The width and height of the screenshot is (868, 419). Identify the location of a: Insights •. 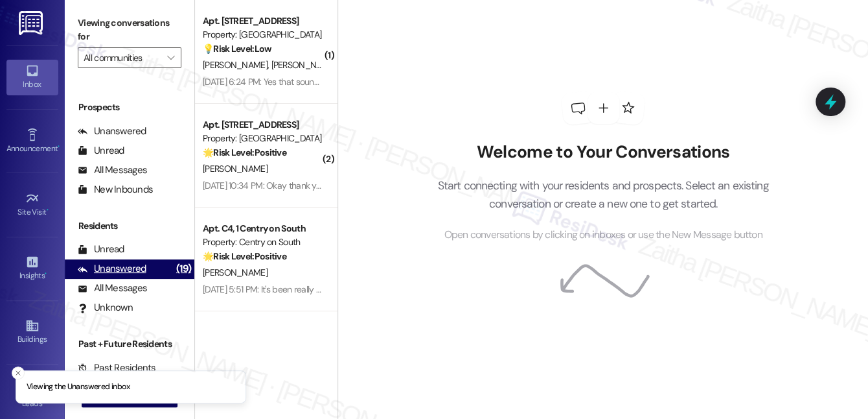
(32, 268).